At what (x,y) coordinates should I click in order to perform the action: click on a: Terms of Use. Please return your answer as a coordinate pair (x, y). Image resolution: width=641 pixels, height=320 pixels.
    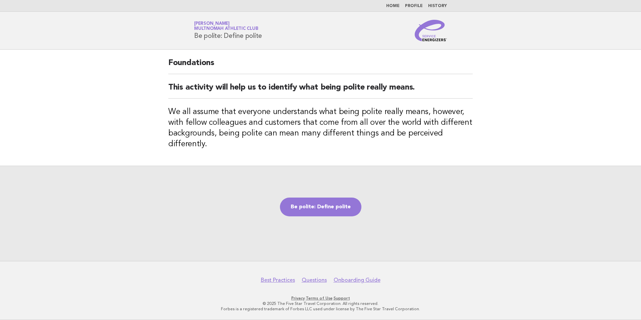
    Looking at the image, I should click on (319, 298).